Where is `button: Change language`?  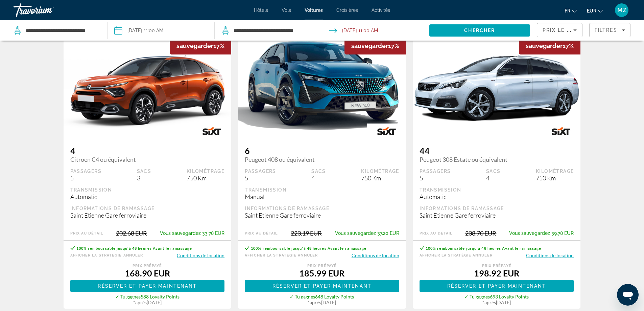 button: Change language is located at coordinates (570, 10).